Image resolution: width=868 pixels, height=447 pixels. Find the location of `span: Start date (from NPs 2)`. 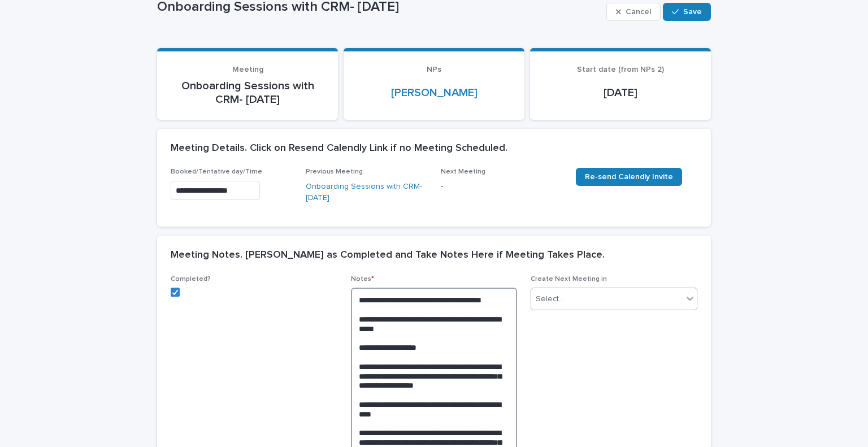

span: Start date (from NPs 2) is located at coordinates (620, 69).